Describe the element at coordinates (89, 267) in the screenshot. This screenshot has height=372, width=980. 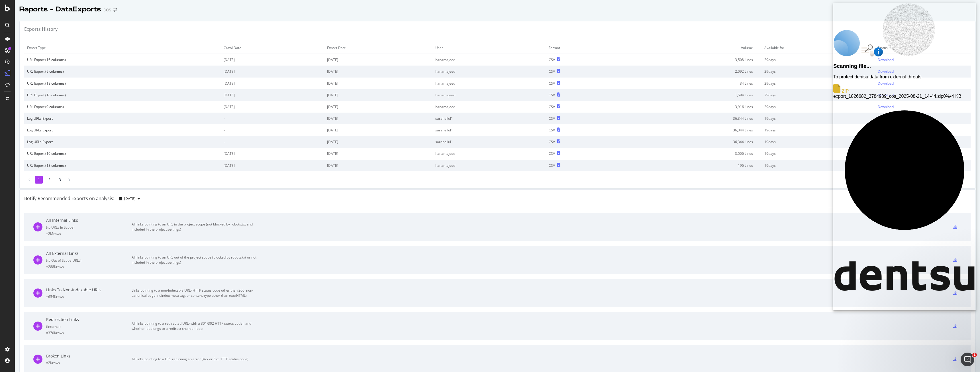
I see `div: = 288K rows` at that location.